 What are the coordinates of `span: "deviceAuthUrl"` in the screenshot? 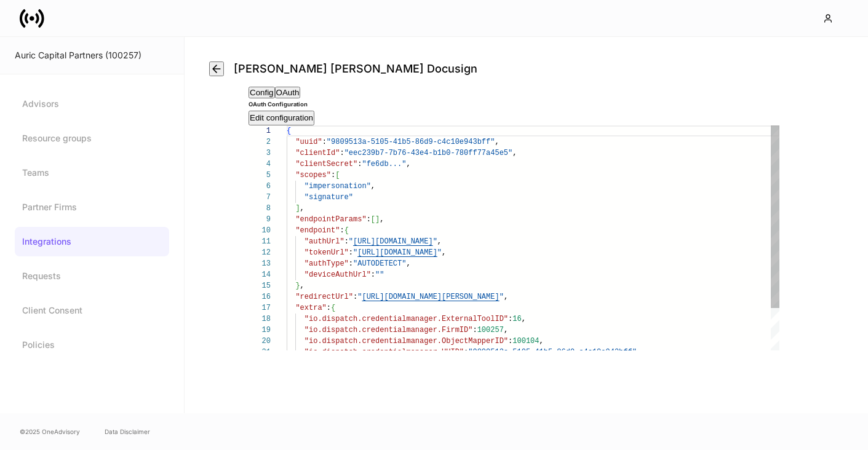 It's located at (338, 275).